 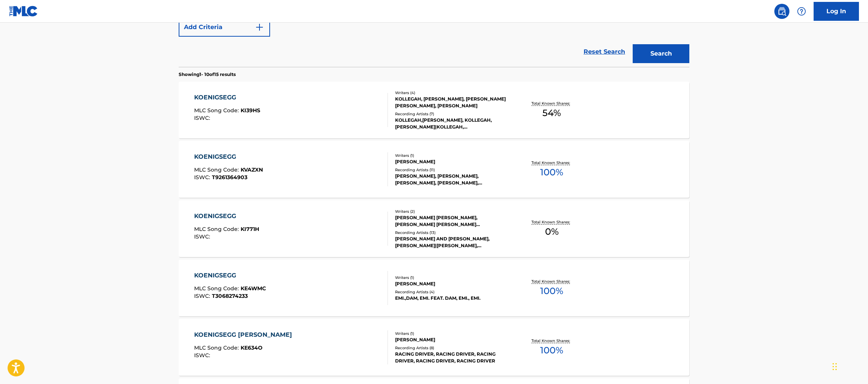 I want to click on a: Public Search, so click(x=782, y=12).